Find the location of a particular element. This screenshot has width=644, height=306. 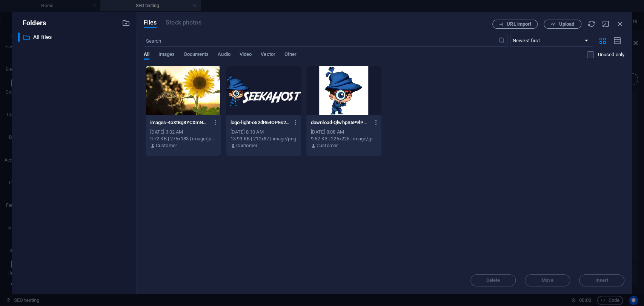

i: Close is located at coordinates (620, 24).